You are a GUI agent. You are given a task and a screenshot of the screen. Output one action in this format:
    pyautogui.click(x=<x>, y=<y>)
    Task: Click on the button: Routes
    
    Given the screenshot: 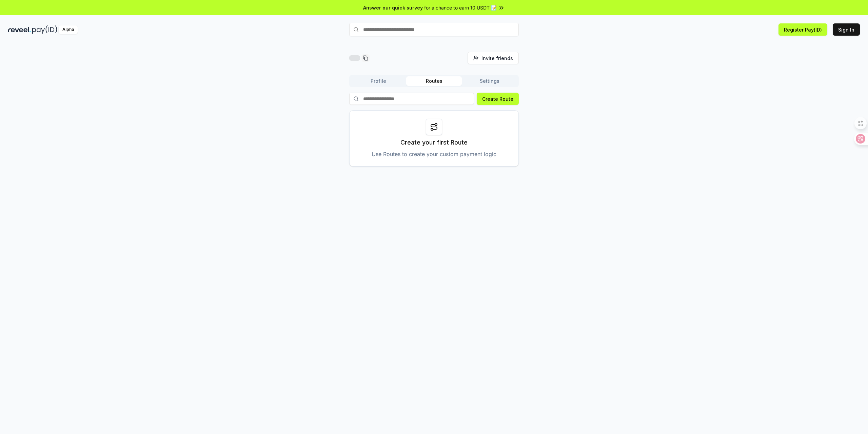 What is the action you would take?
    pyautogui.click(x=434, y=81)
    